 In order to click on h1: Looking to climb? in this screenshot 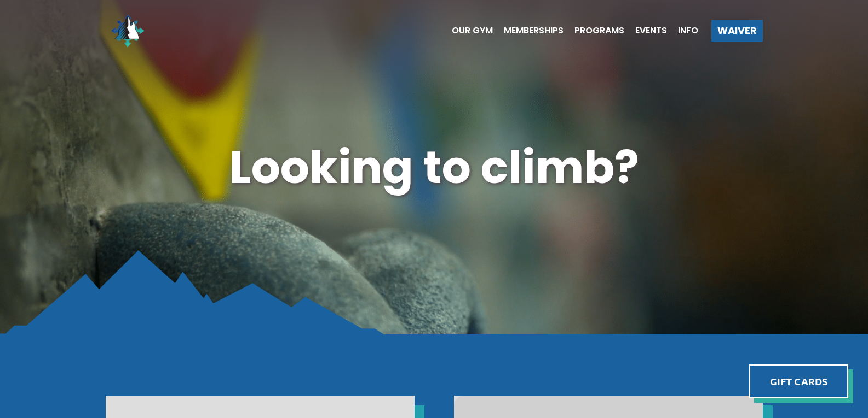, I will do `click(434, 167)`.